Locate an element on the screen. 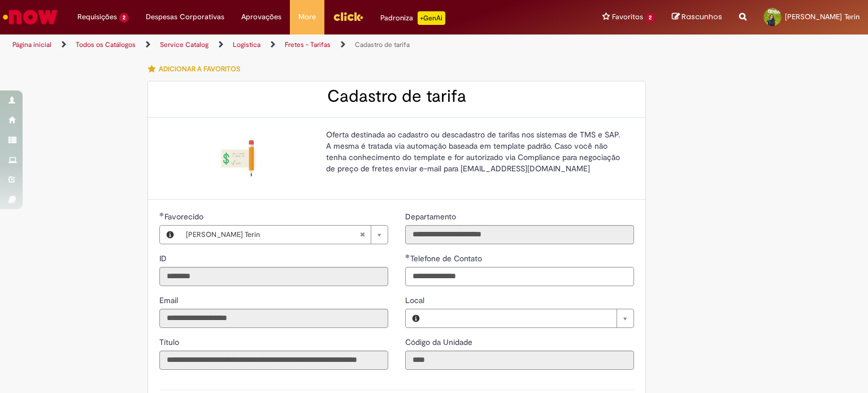 The width and height of the screenshot is (868, 393). a: Rascunhos is located at coordinates (697, 17).